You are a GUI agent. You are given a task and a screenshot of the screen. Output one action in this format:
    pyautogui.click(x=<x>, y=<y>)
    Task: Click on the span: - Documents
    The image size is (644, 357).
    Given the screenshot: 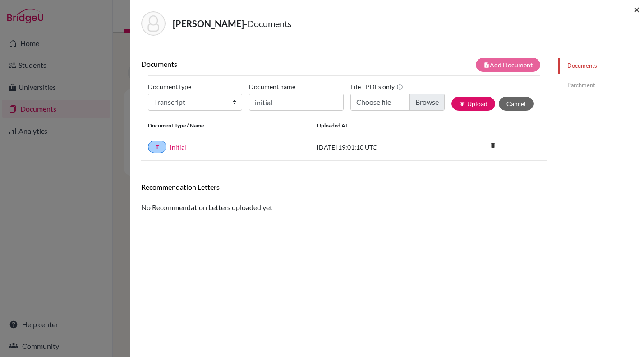 What is the action you would take?
    pyautogui.click(x=268, y=24)
    